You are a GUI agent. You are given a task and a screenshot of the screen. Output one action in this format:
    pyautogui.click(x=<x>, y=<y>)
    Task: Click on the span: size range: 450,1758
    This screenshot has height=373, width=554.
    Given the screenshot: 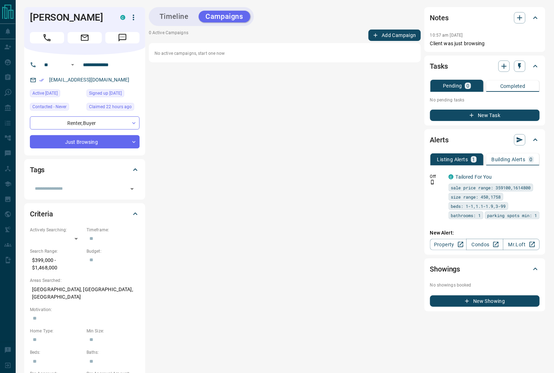 What is the action you would take?
    pyautogui.click(x=476, y=197)
    